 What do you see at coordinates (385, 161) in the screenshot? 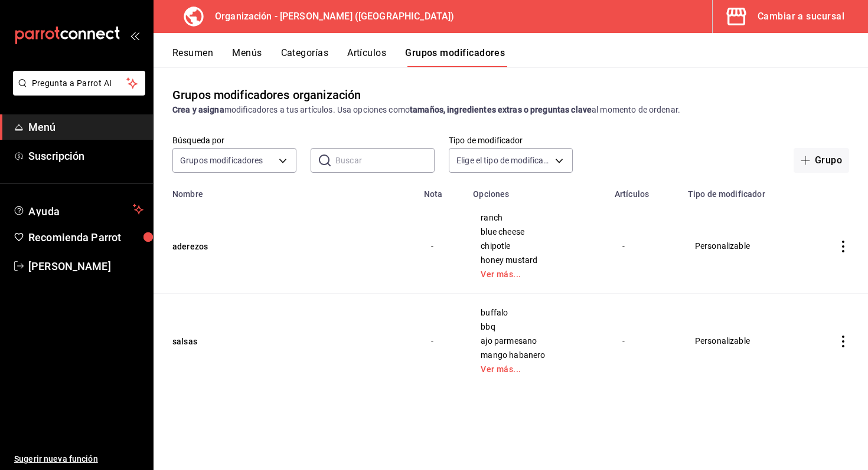
I see `input: Buscar` at bounding box center [385, 161].